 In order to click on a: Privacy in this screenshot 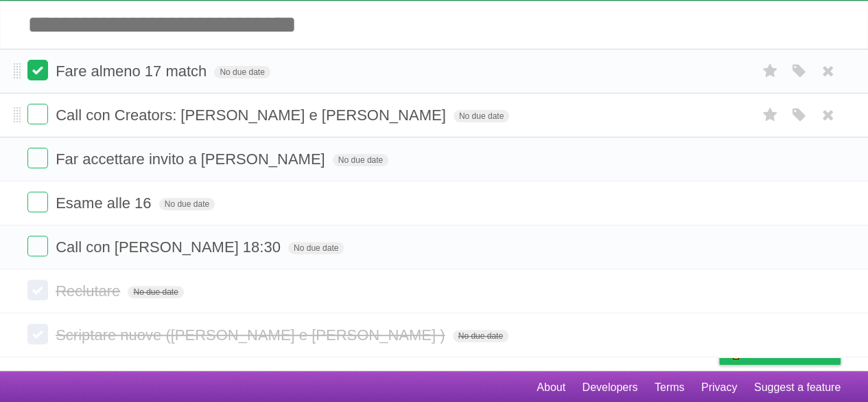, I will do `click(719, 387)`.